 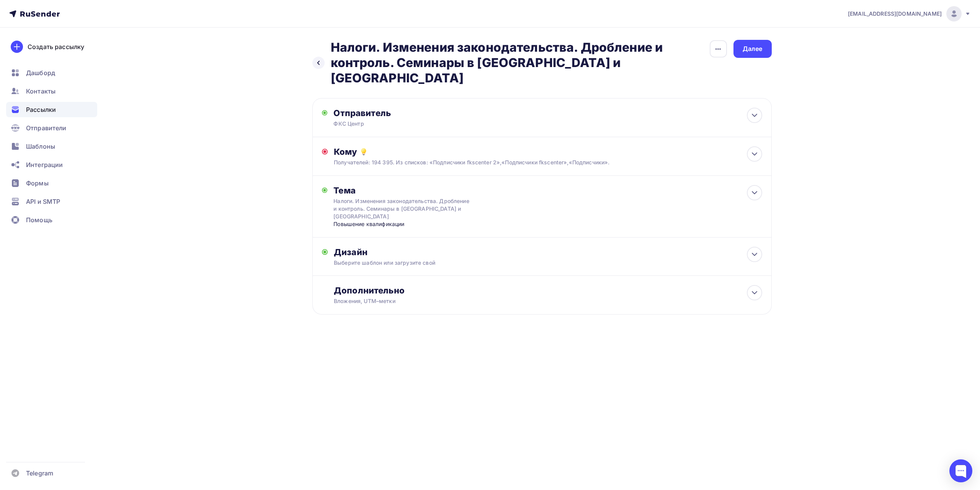 What do you see at coordinates (409, 190) in the screenshot?
I see `div: Тема` at bounding box center [409, 190].